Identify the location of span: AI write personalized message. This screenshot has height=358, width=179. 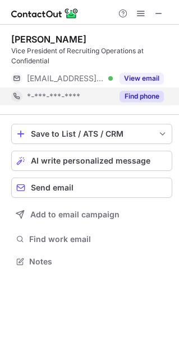
(90, 161).